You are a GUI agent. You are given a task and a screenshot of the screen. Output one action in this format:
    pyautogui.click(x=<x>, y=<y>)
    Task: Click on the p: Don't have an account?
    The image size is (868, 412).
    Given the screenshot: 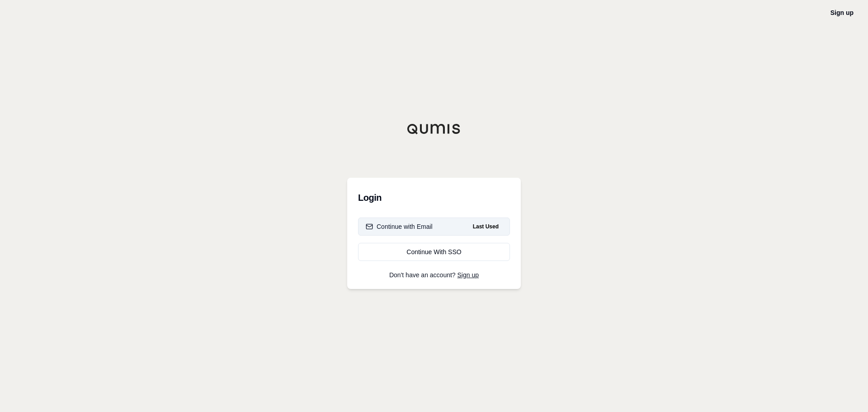 What is the action you would take?
    pyautogui.click(x=434, y=275)
    